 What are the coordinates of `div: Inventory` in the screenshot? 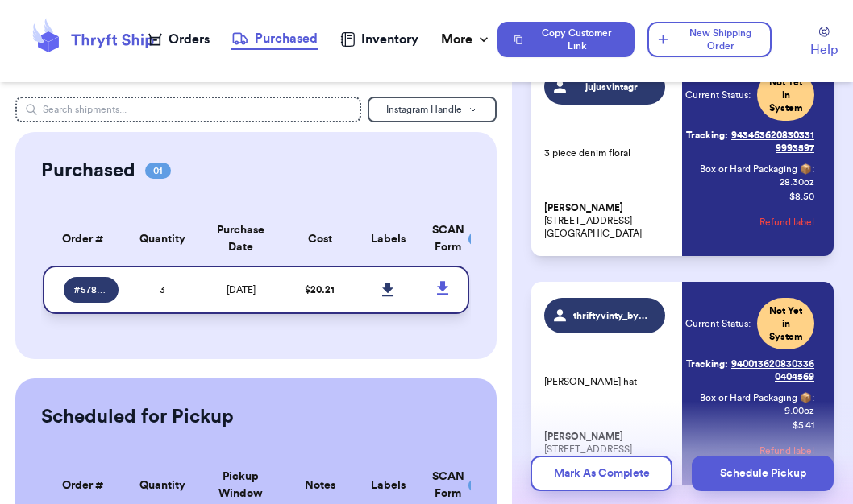 It's located at (378, 39).